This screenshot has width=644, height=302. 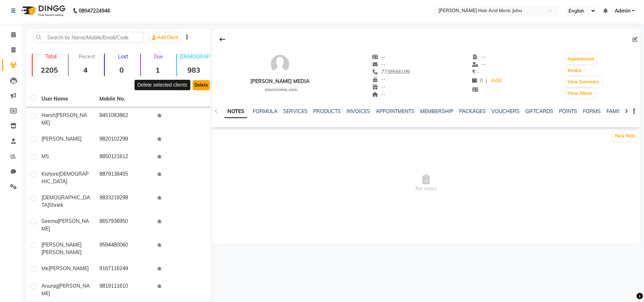 I want to click on input: Search by Name/Mobile/Email/Code, so click(x=88, y=37).